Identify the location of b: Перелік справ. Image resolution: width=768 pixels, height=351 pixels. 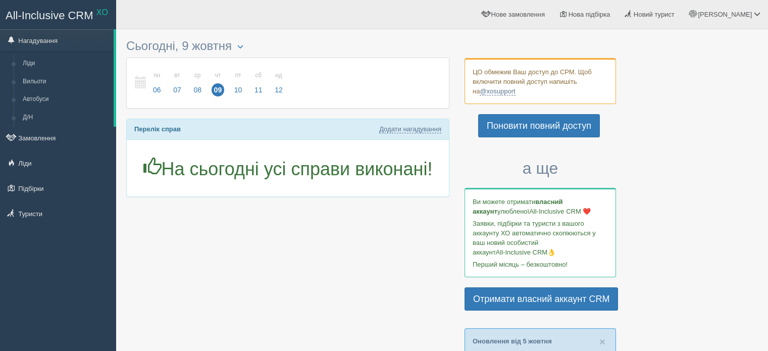
(158, 129).